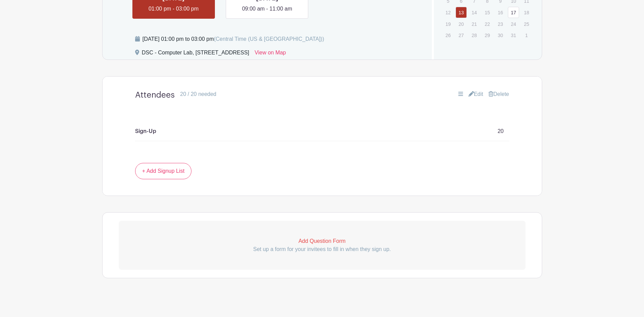 The width and height of the screenshot is (644, 317). What do you see at coordinates (500, 12) in the screenshot?
I see `p: 16` at bounding box center [500, 12].